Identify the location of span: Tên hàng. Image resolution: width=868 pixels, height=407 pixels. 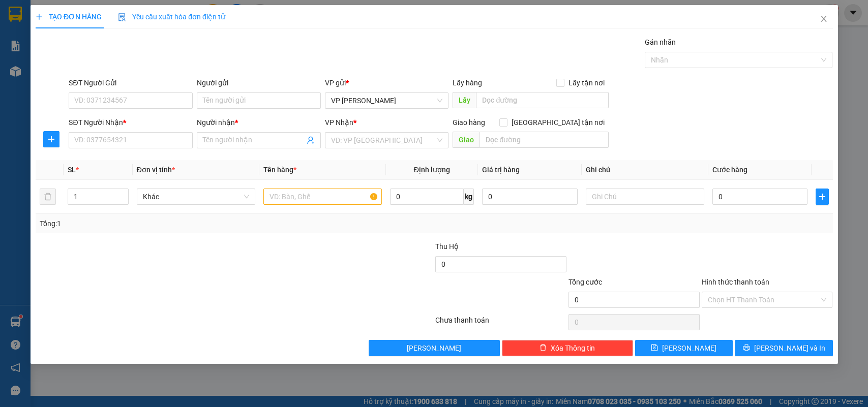
(280, 170).